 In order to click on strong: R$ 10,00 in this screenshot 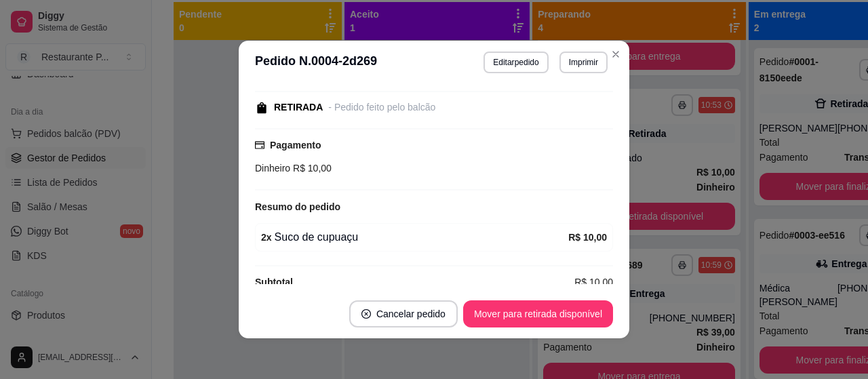, I will do `click(587, 237)`.